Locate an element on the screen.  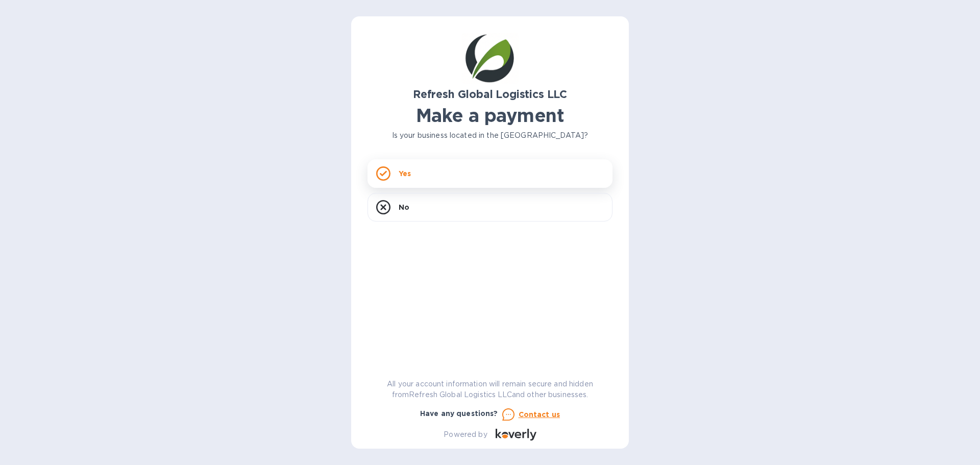
p: Powered by is located at coordinates (465, 434).